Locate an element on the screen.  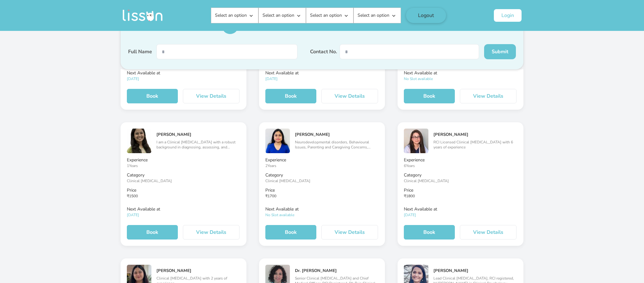
label: Full Name is located at coordinates (140, 51).